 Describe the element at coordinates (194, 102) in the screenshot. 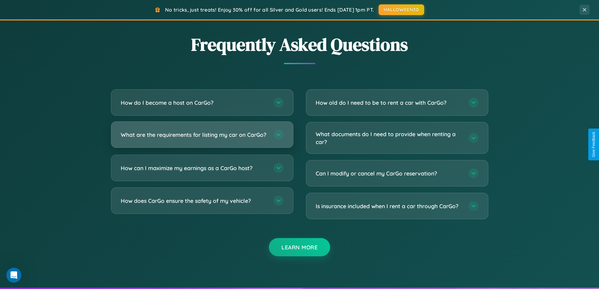

I see `h3: How do I become a host on CarGo?` at that location.